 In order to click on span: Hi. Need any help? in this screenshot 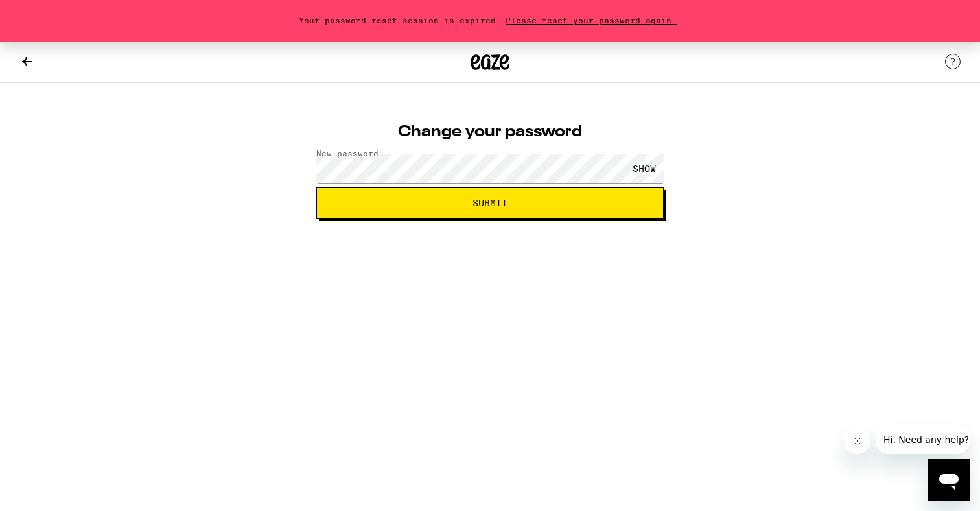, I will do `click(51, 14)`.